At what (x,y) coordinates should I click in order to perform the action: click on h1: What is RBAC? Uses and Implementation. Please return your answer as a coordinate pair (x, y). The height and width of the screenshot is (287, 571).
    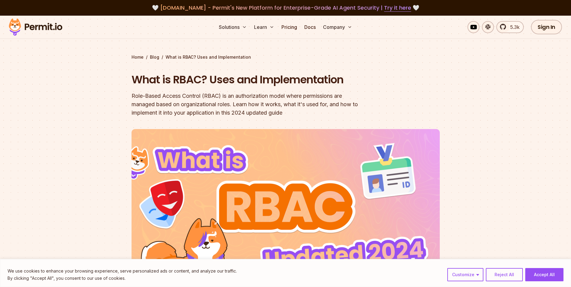
    Looking at the image, I should click on (247, 80).